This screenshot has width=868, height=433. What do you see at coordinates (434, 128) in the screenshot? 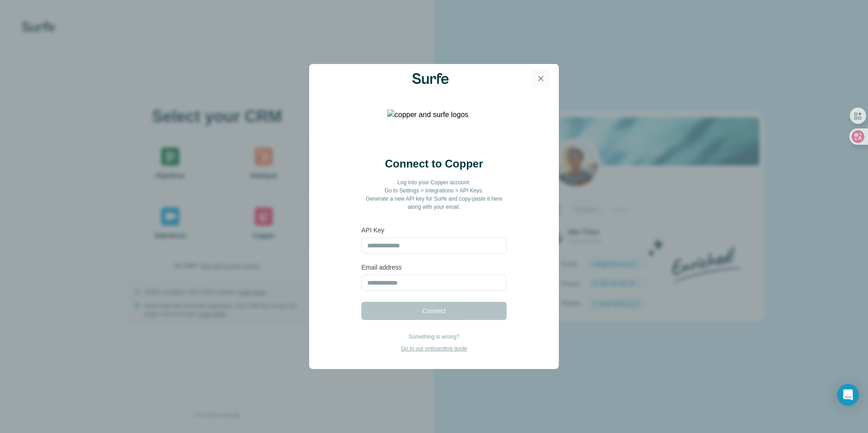
I see `img: copper and surfe logos` at bounding box center [434, 128].